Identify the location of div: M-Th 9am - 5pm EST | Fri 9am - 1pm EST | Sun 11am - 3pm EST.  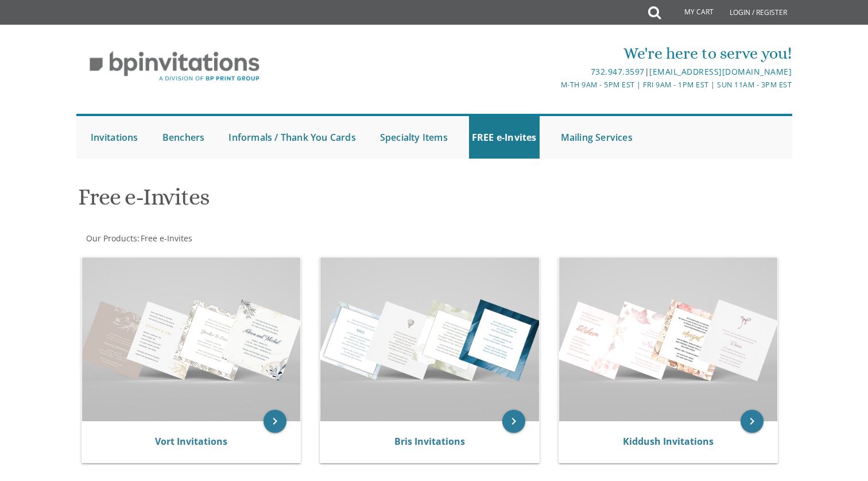
(553, 84).